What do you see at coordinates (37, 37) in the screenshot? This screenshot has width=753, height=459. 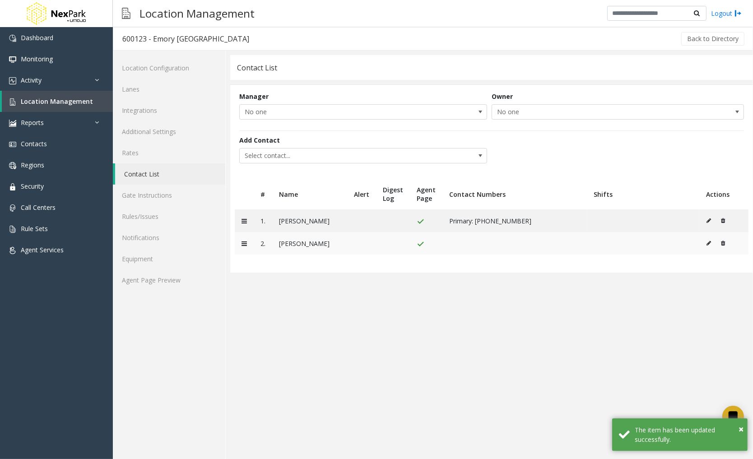 I see `span: Dashboard` at bounding box center [37, 37].